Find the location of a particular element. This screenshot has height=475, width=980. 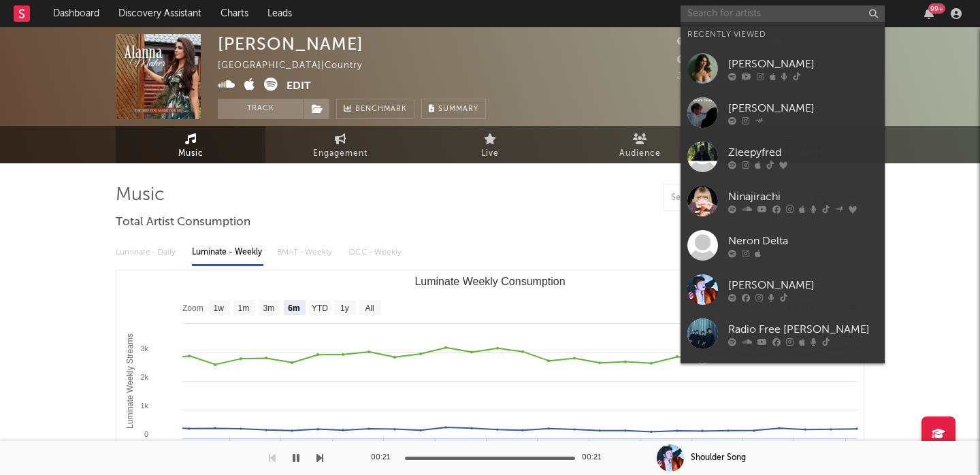

button: 99+ is located at coordinates (930, 14).